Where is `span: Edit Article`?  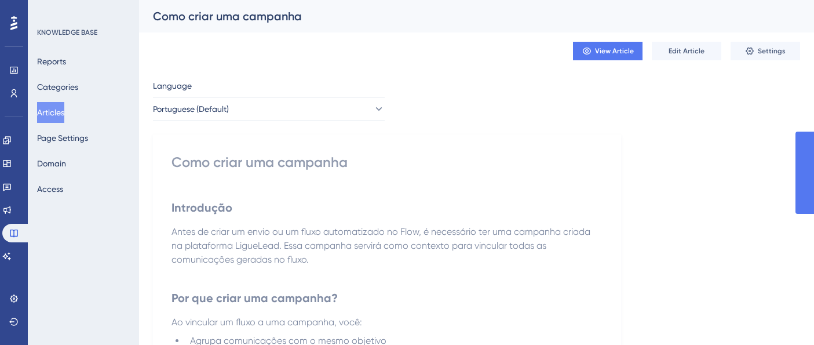 span: Edit Article is located at coordinates (686, 51).